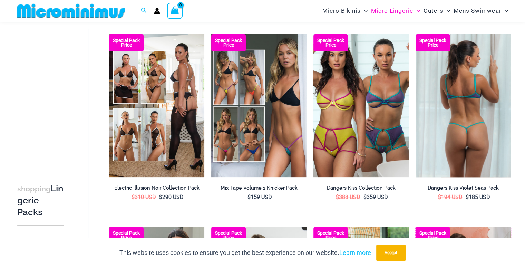 Image resolution: width=525 pixels, height=268 pixels. I want to click on bdi: 359 USD, so click(375, 197).